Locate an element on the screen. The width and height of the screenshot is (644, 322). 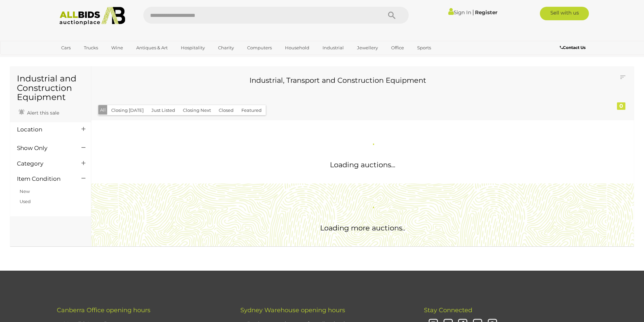
span: Canberra Office opening hours is located at coordinates (104, 311).